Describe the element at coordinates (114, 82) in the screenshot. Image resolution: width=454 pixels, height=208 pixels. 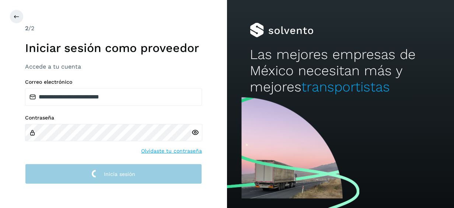
I see `label: Correo electrónico` at that location.